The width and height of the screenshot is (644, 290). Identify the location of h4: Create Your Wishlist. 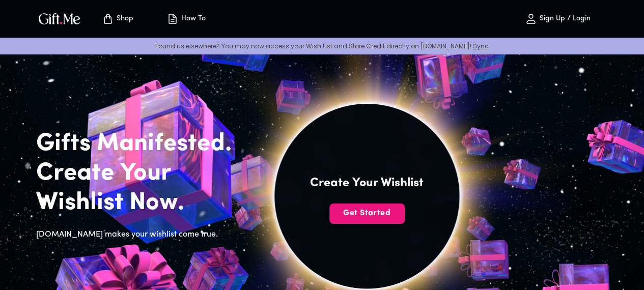
(367, 183).